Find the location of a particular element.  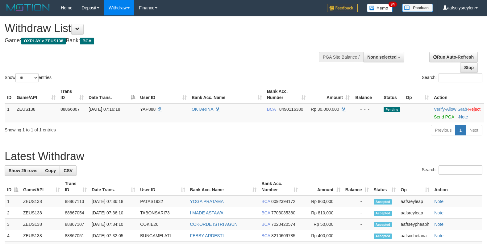

span: Pending is located at coordinates (392, 110).